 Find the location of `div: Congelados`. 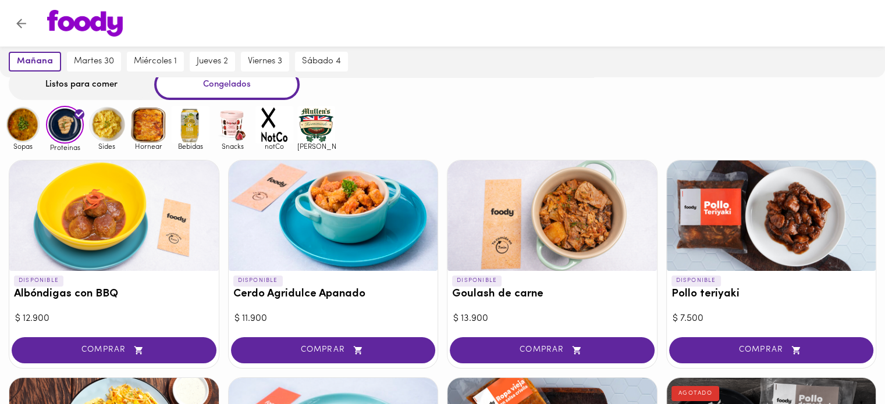

div: Congelados is located at coordinates (227, 84).